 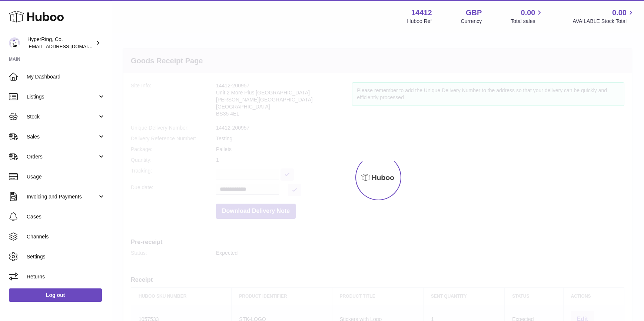 I want to click on a: Log out, so click(x=55, y=295).